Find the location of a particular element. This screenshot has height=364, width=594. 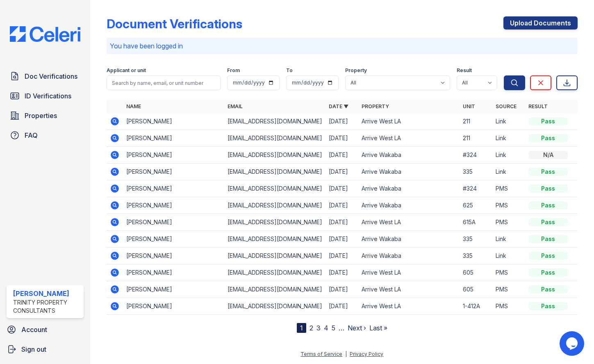

span: FAQ is located at coordinates (31, 135).